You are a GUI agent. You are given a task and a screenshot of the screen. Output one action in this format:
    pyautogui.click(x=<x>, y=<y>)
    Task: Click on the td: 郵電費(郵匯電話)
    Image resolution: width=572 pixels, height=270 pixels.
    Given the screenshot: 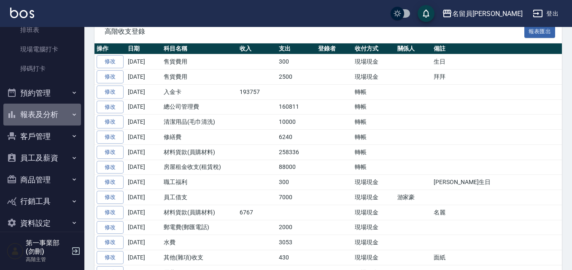 What is the action you would take?
    pyautogui.click(x=199, y=228)
    